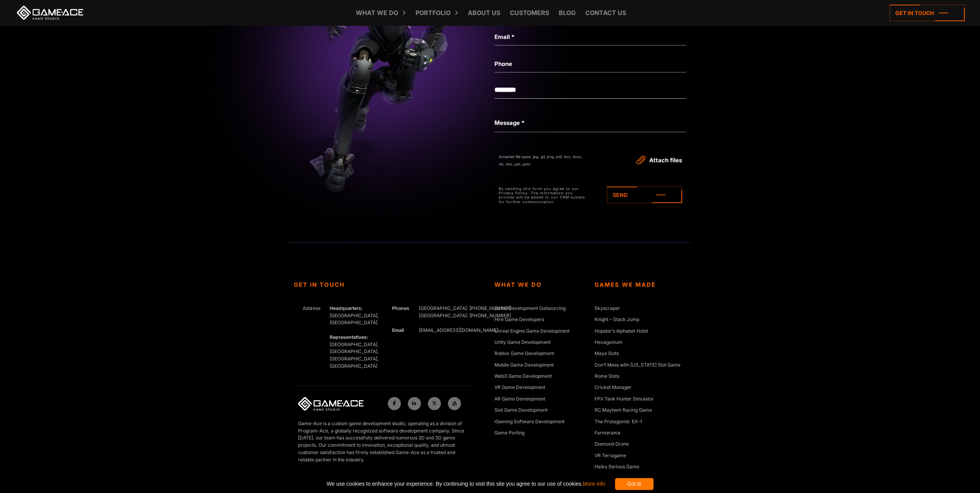  What do you see at coordinates (466, 484) in the screenshot?
I see `span: We use cookies to enhance your experience. By continuing to visit this site you agree to our use ...` at bounding box center [466, 484].